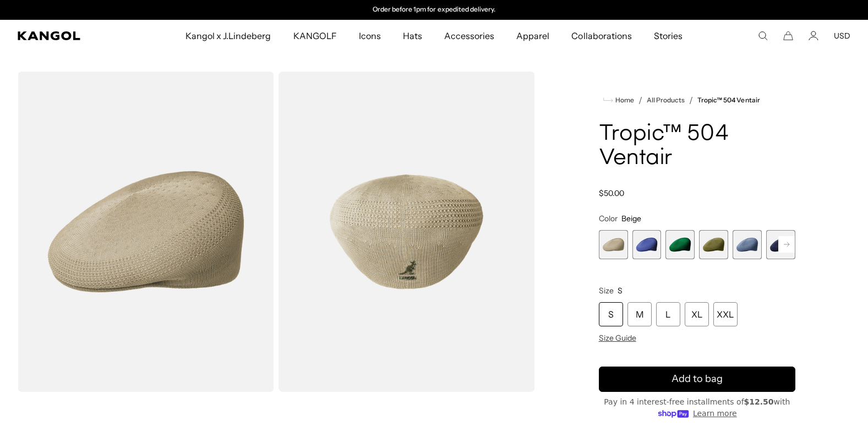 The image size is (868, 426). I want to click on span: S, so click(620, 290).